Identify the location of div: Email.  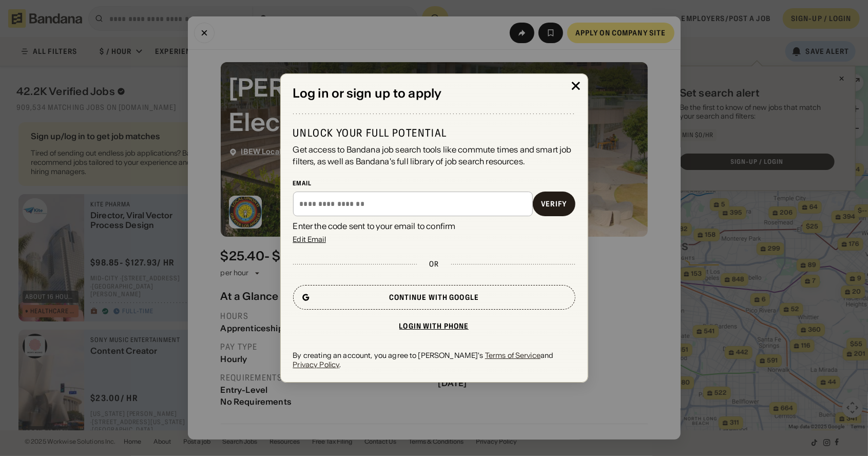
(434, 183).